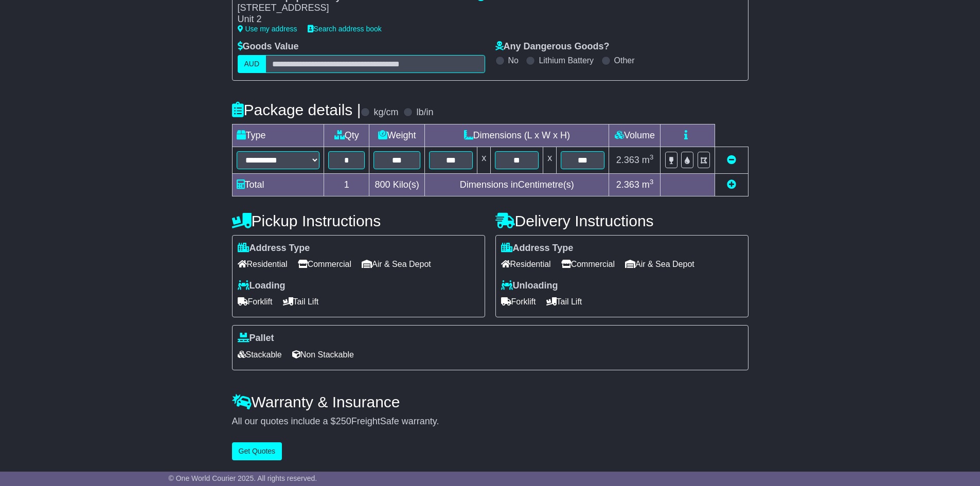 This screenshot has width=980, height=486. Describe the element at coordinates (566, 60) in the screenshot. I see `label: Lithium Battery` at that location.